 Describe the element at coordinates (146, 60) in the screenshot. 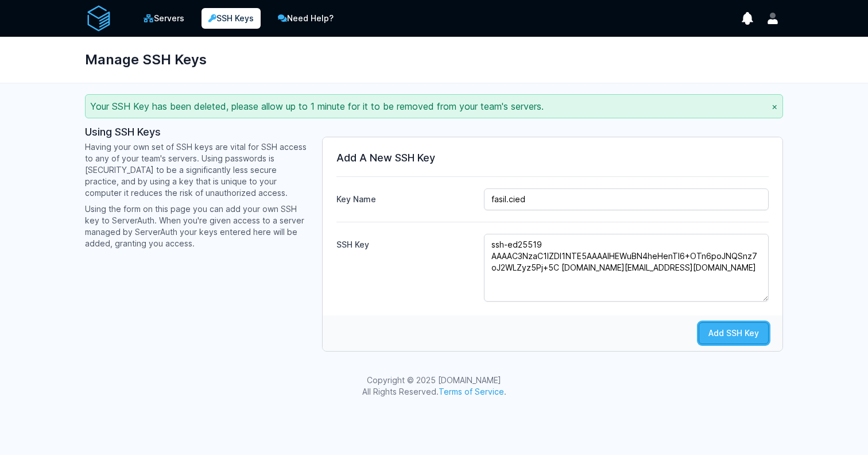

I see `h1: Manage SSH Keys` at that location.